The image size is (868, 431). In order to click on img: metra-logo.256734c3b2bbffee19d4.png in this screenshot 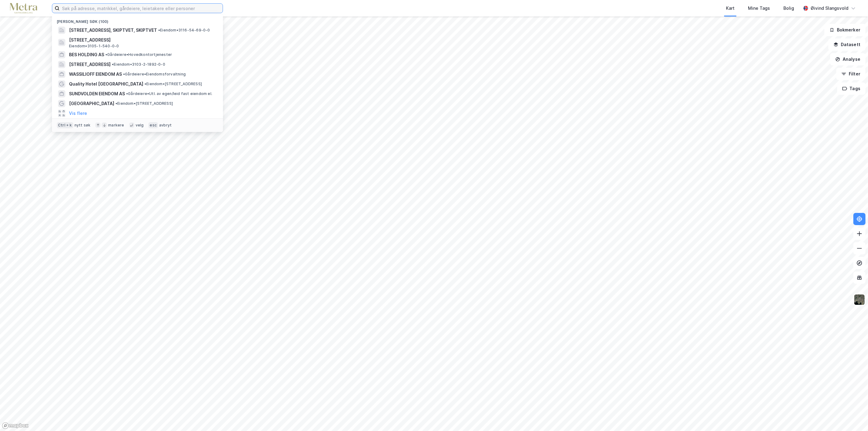, I will do `click(23, 8)`.